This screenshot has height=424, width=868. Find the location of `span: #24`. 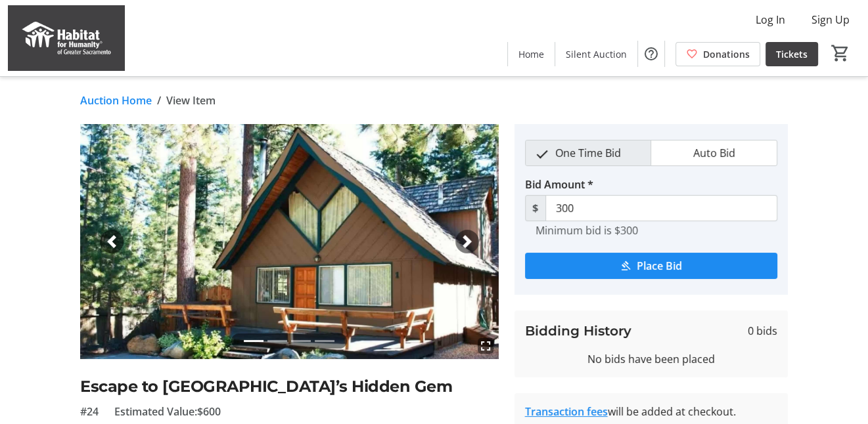

span: #24 is located at coordinates (89, 412).